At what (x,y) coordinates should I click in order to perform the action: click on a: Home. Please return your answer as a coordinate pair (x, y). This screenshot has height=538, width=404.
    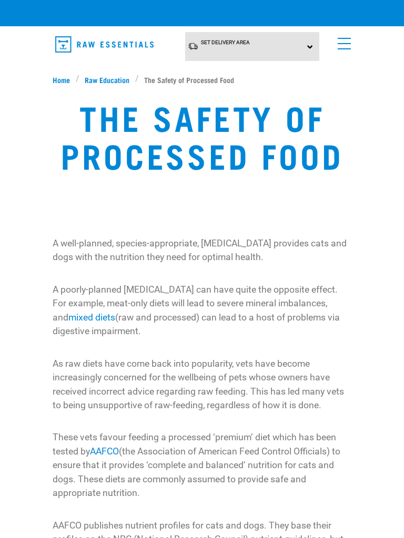
    Looking at the image, I should click on (64, 79).